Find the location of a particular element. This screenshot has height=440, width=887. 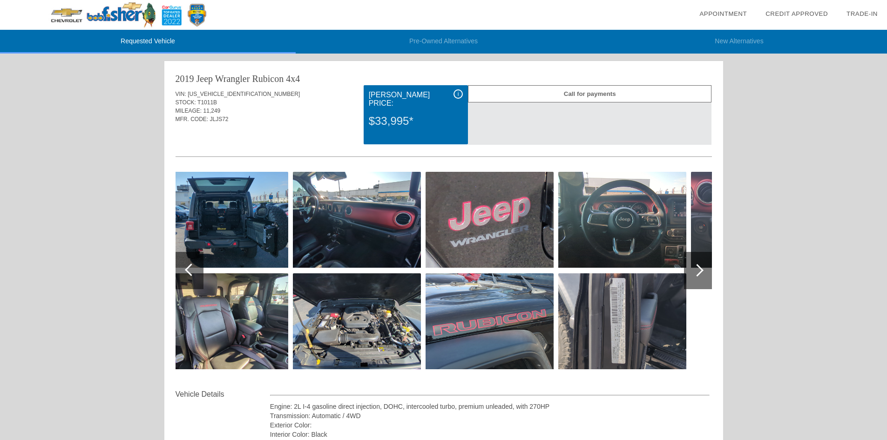

a: Trade-In is located at coordinates (862, 14).